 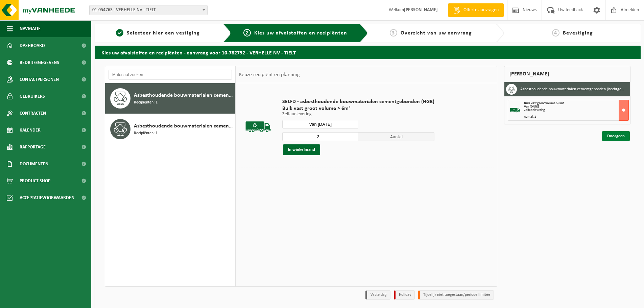 What do you see at coordinates (358, 114) in the screenshot?
I see `p: Zelfaanlevering` at bounding box center [358, 114].